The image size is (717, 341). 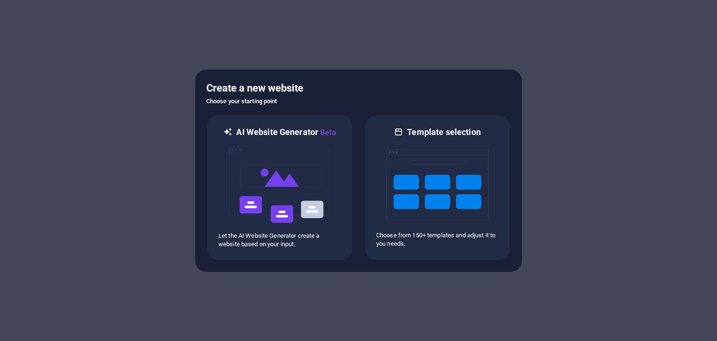 What do you see at coordinates (280, 240) in the screenshot?
I see `p: Let the AI Website Generator create a website based on your input.` at bounding box center [280, 240].